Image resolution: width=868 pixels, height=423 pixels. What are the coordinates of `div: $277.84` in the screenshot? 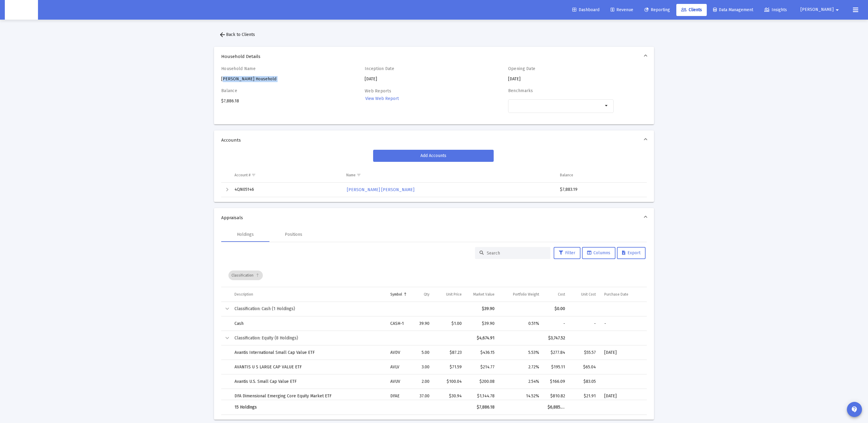 It's located at (556, 352).